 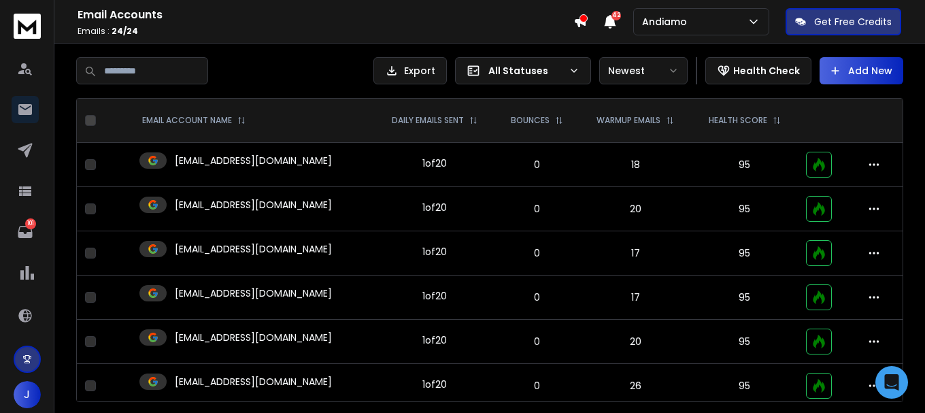 What do you see at coordinates (325, 15) in the screenshot?
I see `h1: Email Accounts` at bounding box center [325, 15].